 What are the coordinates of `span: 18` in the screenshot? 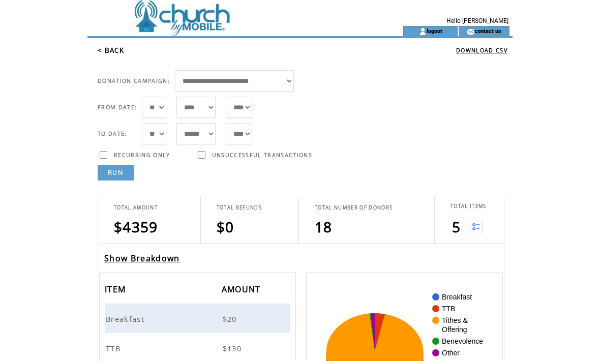 It's located at (323, 227).